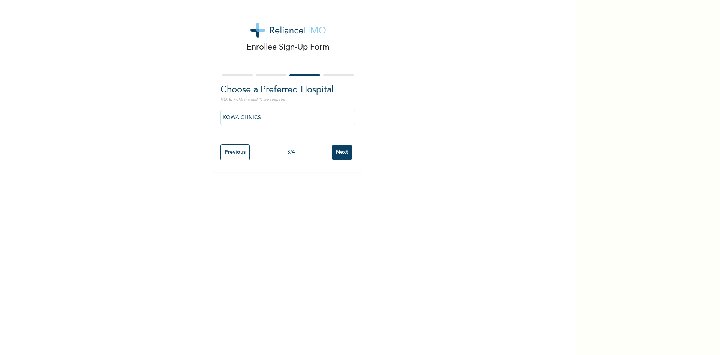  I want to click on input: Next, so click(342, 152).